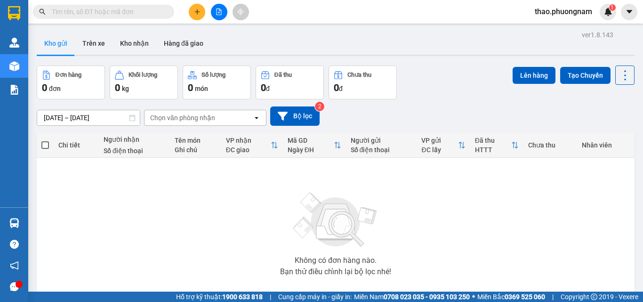 This screenshot has width=643, height=302. What do you see at coordinates (76, 145) in the screenshot?
I see `div: Chi tiết` at bounding box center [76, 145].